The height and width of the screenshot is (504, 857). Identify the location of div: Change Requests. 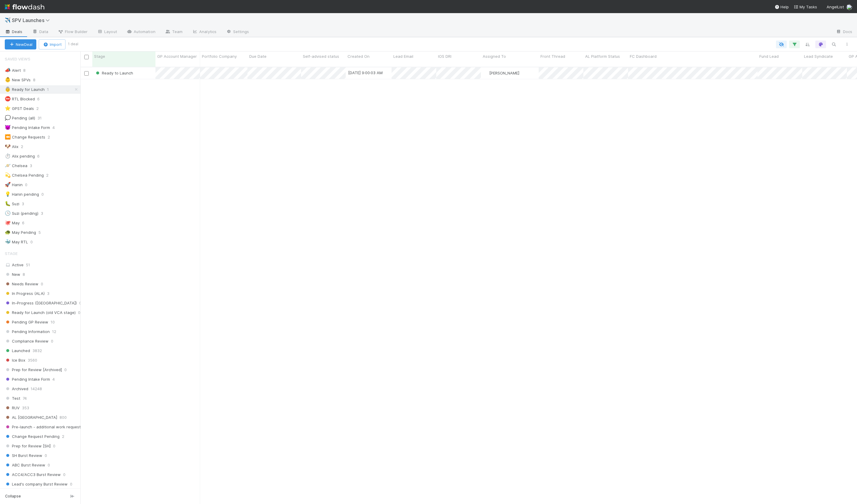
(25, 137).